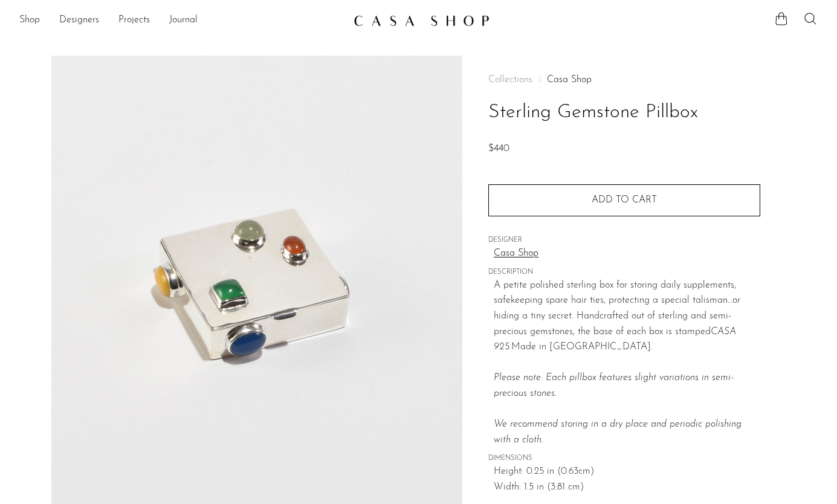  Describe the element at coordinates (618, 432) in the screenshot. I see `i: We recommend storing in a dry place and periodic polishing with a cloth.` at that location.